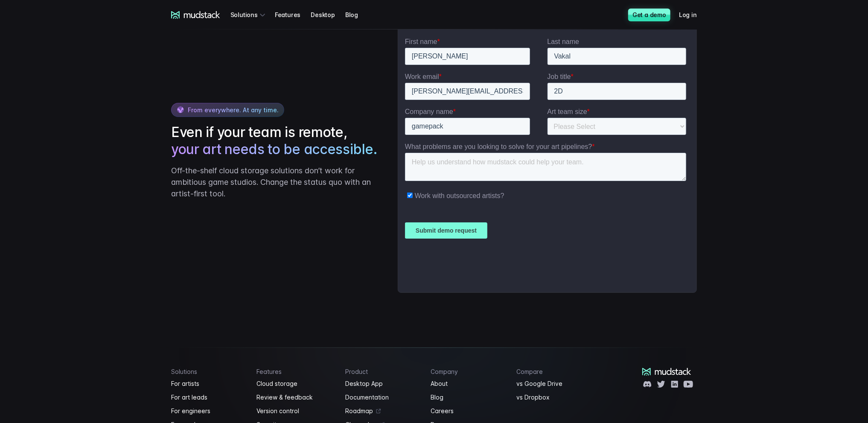 This screenshot has height=423, width=868. I want to click on a: Get a demo, so click(649, 15).